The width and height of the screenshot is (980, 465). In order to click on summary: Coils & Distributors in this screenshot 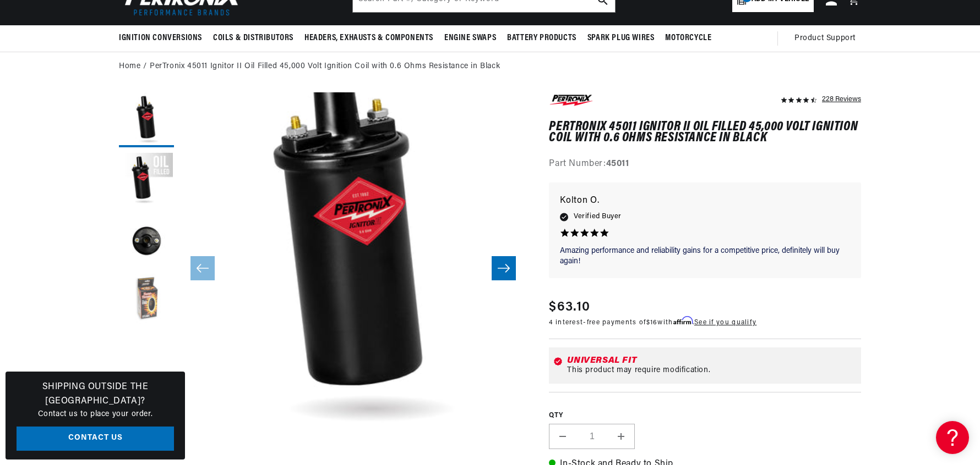, I will do `click(253, 38)`.